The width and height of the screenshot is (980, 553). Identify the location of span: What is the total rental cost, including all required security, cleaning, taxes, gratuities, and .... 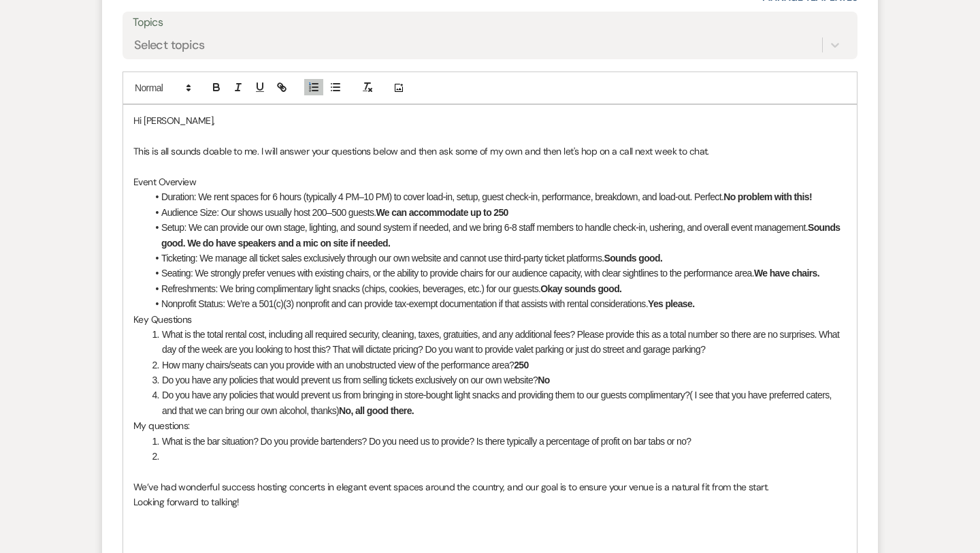
(502, 342).